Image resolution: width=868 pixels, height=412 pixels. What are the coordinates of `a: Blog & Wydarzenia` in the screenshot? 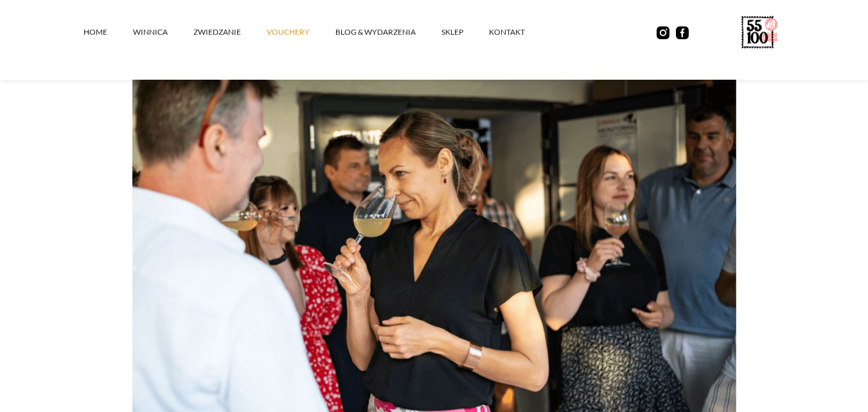 It's located at (388, 32).